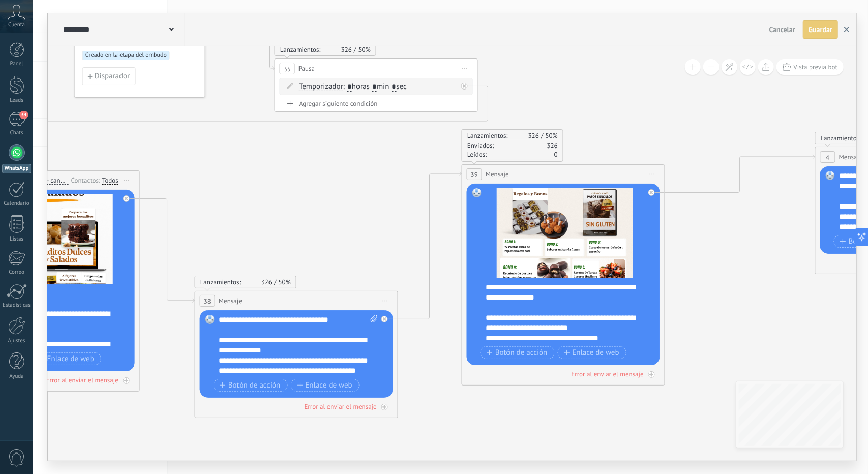 Image resolution: width=868 pixels, height=474 pixels. What do you see at coordinates (820, 30) in the screenshot?
I see `button: Guardar` at bounding box center [820, 30].